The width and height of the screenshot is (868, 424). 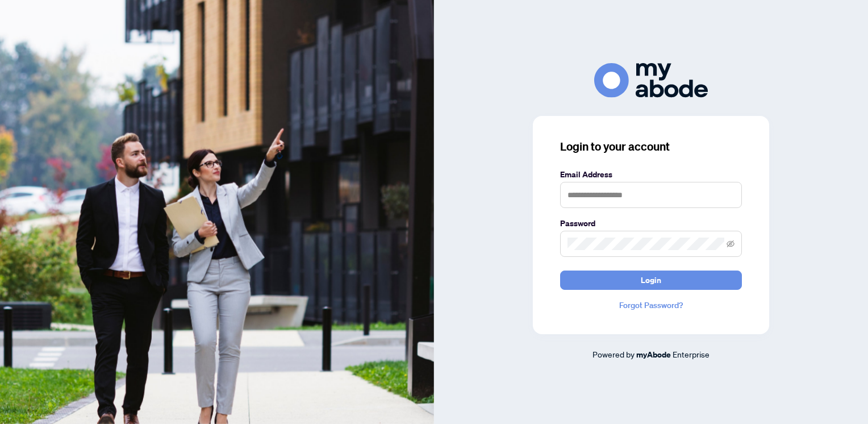 What do you see at coordinates (651, 174) in the screenshot?
I see `label: Email Address` at bounding box center [651, 174].